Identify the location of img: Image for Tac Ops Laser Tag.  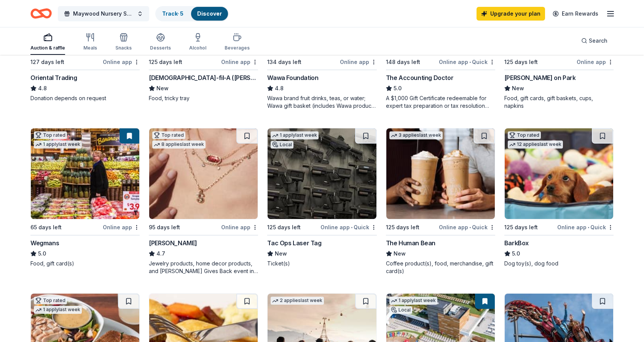
(322, 174).